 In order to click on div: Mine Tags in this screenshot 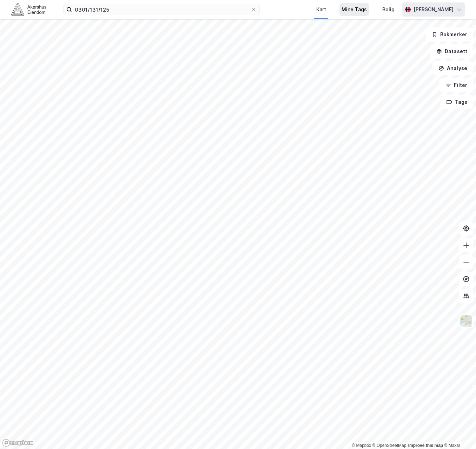, I will do `click(354, 9)`.